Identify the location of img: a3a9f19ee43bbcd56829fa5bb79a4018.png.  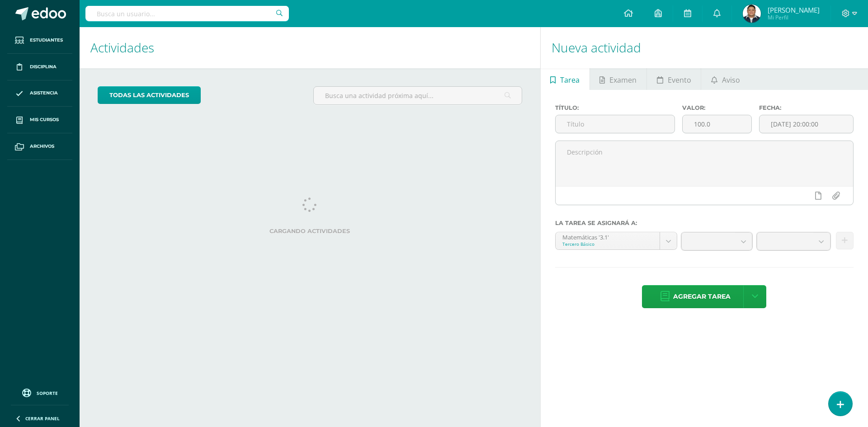
(751, 14).